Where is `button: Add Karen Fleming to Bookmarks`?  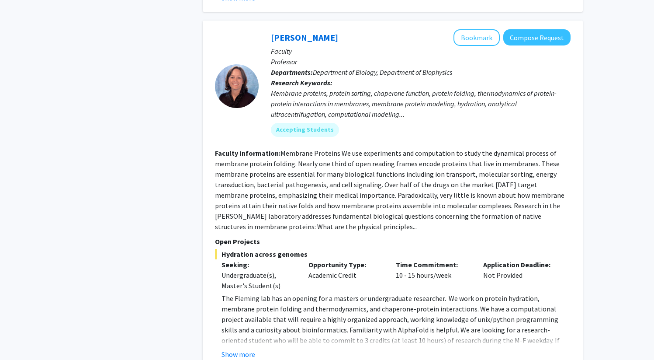
button: Add Karen Fleming to Bookmarks is located at coordinates (477, 38).